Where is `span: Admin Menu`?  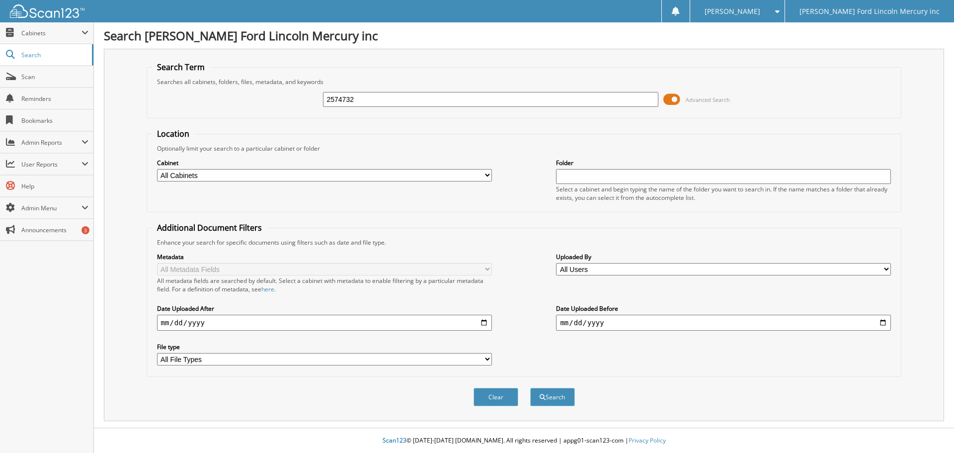 span: Admin Menu is located at coordinates (51, 208).